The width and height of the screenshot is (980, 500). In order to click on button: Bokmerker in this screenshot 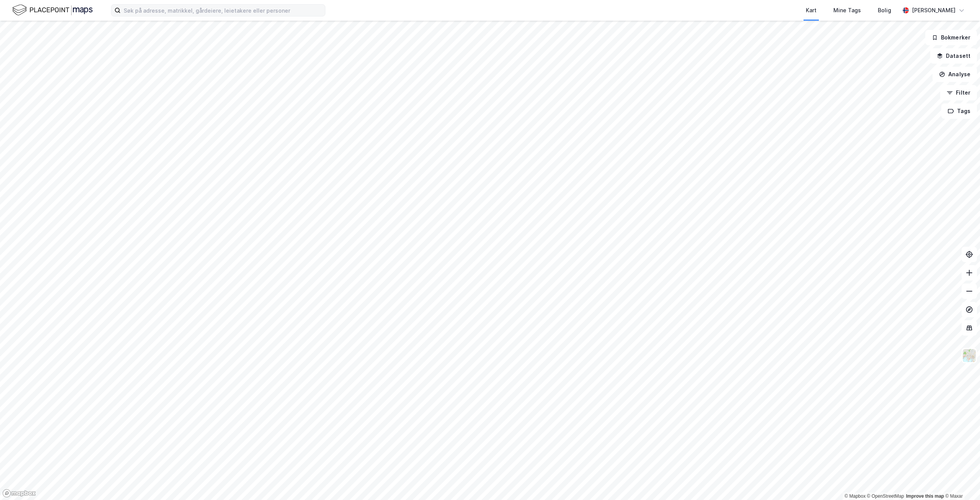, I will do `click(951, 37)`.